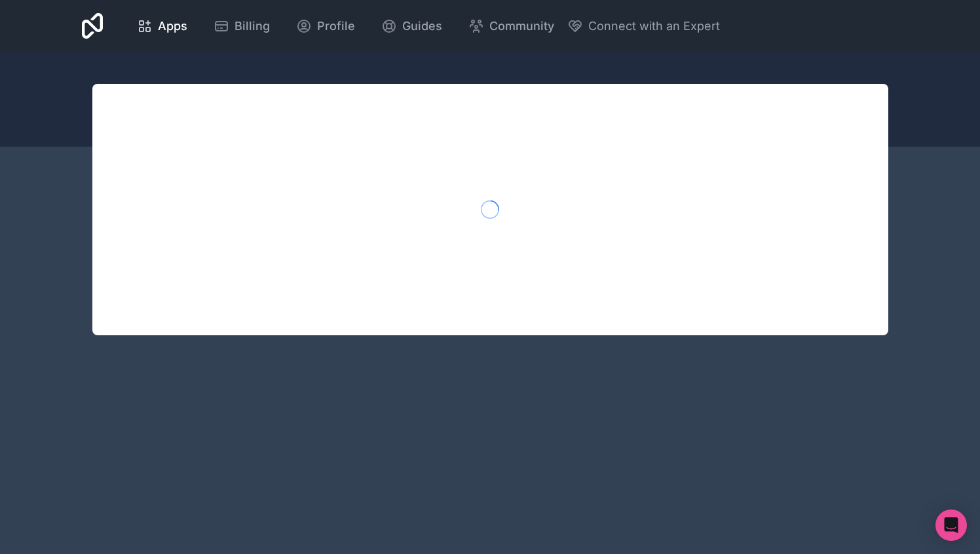 Image resolution: width=980 pixels, height=554 pixels. I want to click on a: Guides, so click(411, 26).